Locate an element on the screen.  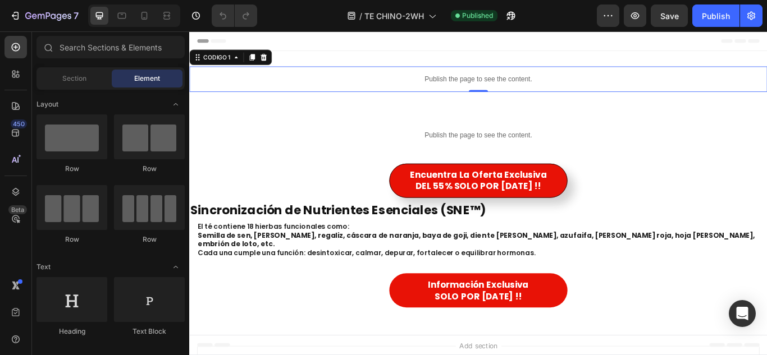
div: Open Intercom Messenger is located at coordinates (742, 314).